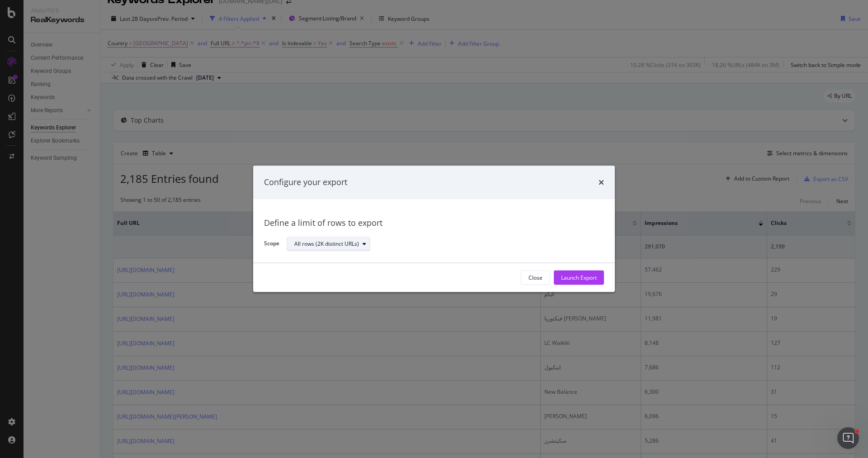  What do you see at coordinates (434, 223) in the screenshot?
I see `div: Define a limit of rows to export` at bounding box center [434, 223].